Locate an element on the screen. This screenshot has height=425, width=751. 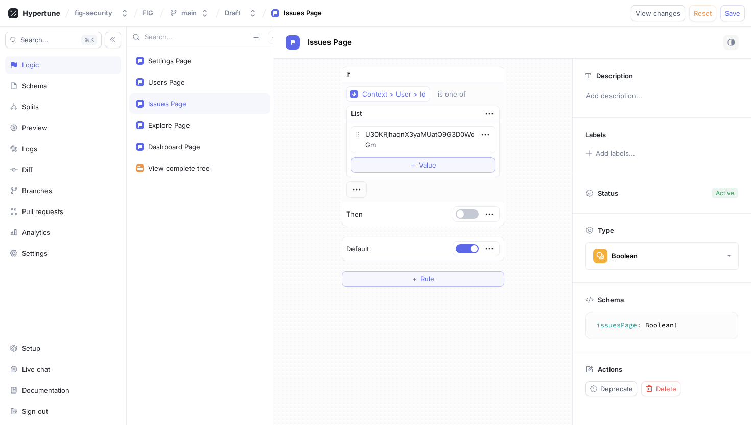
div: Settings Page is located at coordinates (170, 61).